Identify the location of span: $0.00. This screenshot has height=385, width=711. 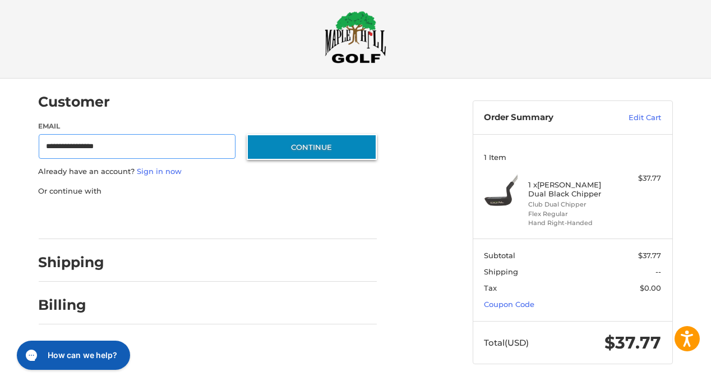
(651, 288).